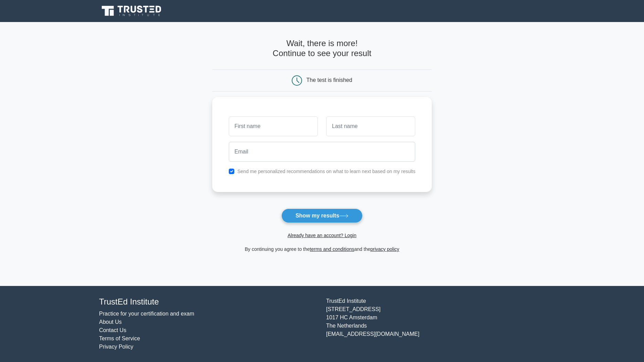 This screenshot has width=644, height=362. Describe the element at coordinates (332, 249) in the screenshot. I see `a: terms and conditions` at that location.